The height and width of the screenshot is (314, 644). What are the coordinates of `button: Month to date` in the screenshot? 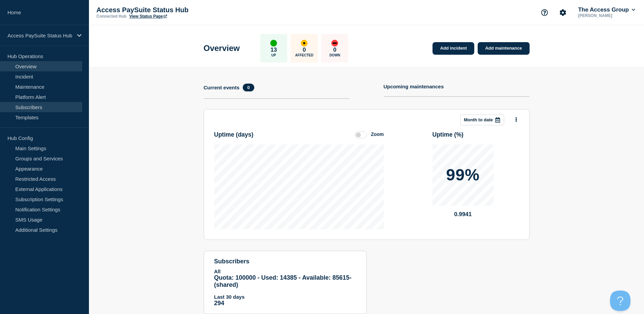 It's located at (482, 120).